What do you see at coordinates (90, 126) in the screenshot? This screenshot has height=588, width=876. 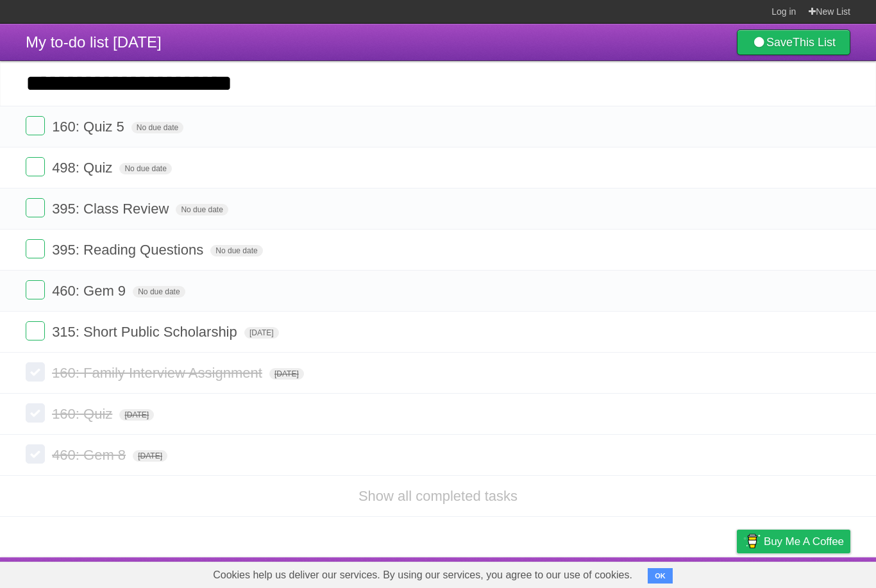 I see `span: 160: Quiz 5` at bounding box center [90, 126].